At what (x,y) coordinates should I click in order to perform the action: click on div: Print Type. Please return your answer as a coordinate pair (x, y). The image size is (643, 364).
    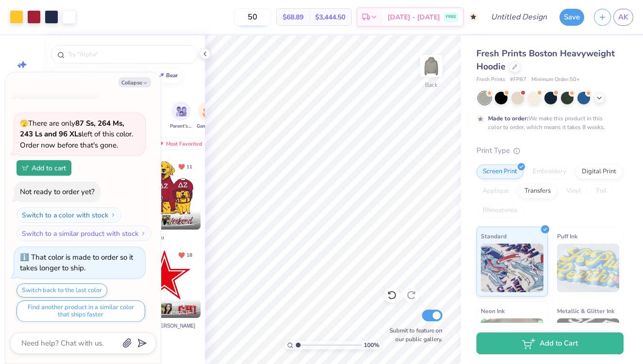
    Looking at the image, I should click on (550, 150).